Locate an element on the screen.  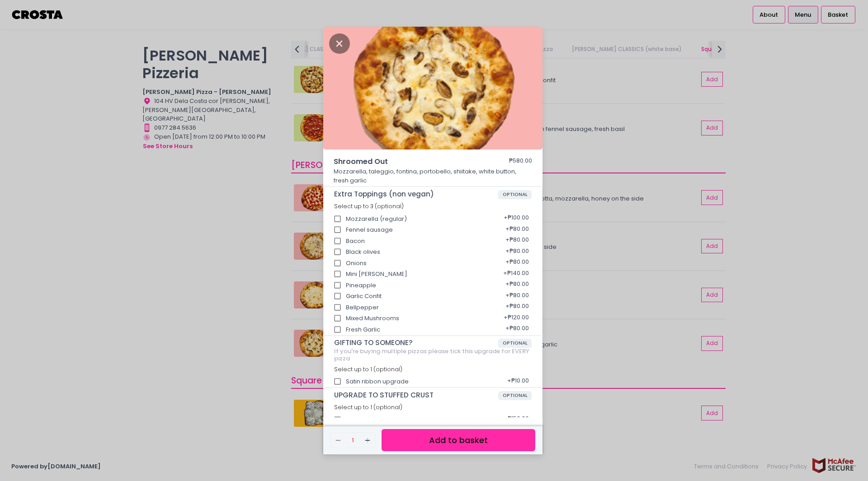
span: UPGRADE TO STUFFED CRUST is located at coordinates (416, 395).